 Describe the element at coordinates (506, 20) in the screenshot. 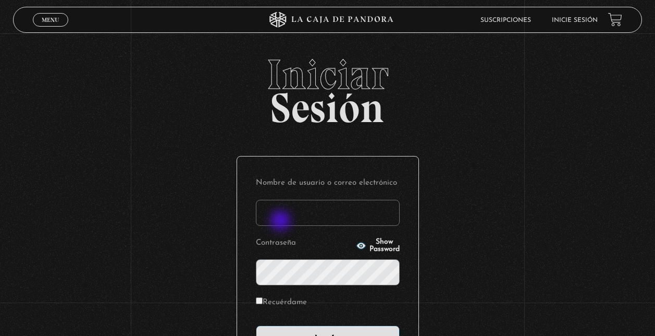

I see `a: Suscripciones` at that location.